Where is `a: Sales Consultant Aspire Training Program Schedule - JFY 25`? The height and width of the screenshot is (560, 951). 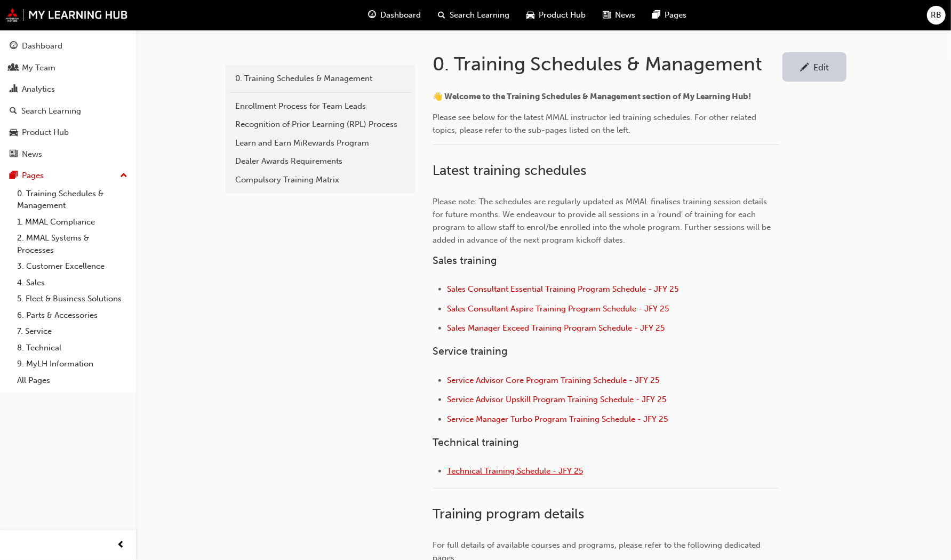
a: Sales Consultant Aspire Training Program Schedule - JFY 25 is located at coordinates (558, 308).